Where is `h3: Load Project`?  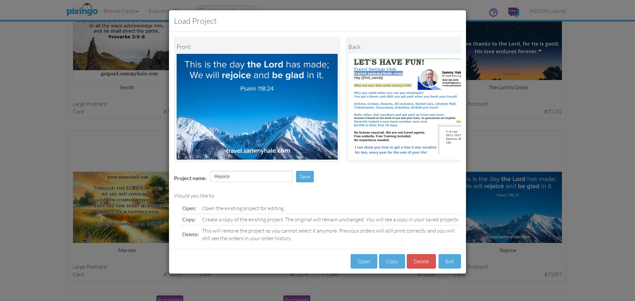 h3: Load Project is located at coordinates (318, 21).